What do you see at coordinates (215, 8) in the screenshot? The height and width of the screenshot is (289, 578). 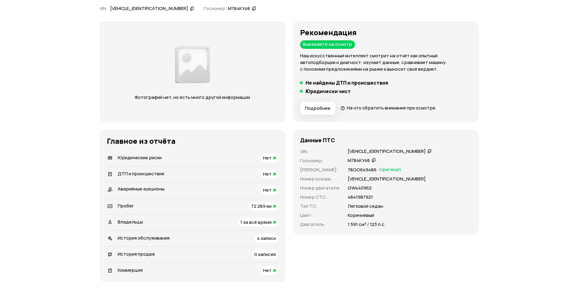 I see `span: Госномер:` at bounding box center [215, 8].